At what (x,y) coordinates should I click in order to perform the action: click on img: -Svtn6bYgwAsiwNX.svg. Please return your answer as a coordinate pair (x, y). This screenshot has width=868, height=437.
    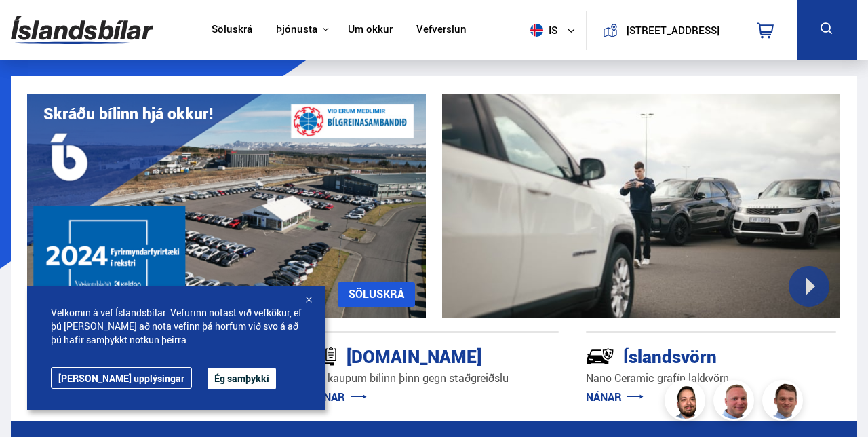
    Looking at the image, I should click on (600, 356).